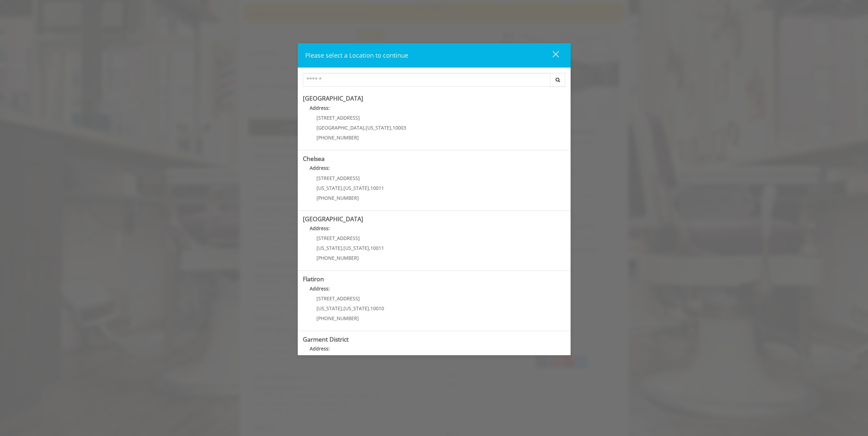 The height and width of the screenshot is (436, 868). I want to click on input: Search Center, so click(426, 80).